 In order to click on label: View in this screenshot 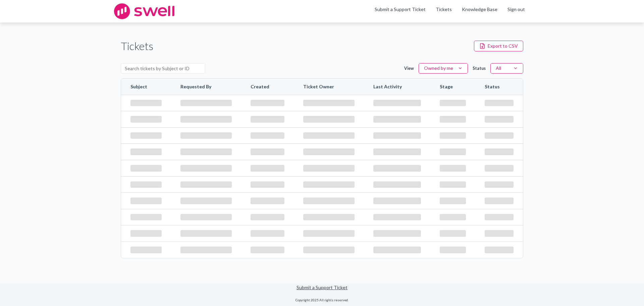, I will do `click(409, 68)`.